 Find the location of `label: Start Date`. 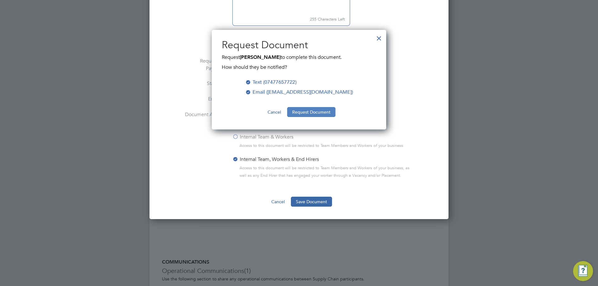

label: Start Date is located at coordinates (205, 84).